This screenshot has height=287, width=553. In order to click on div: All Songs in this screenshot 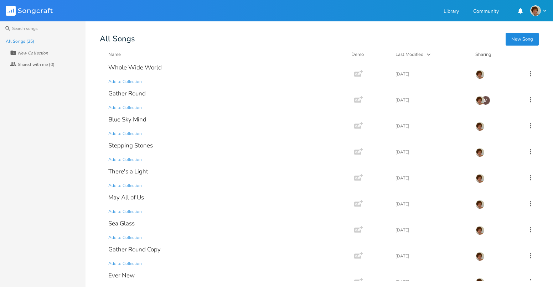, I will do `click(320, 39)`.